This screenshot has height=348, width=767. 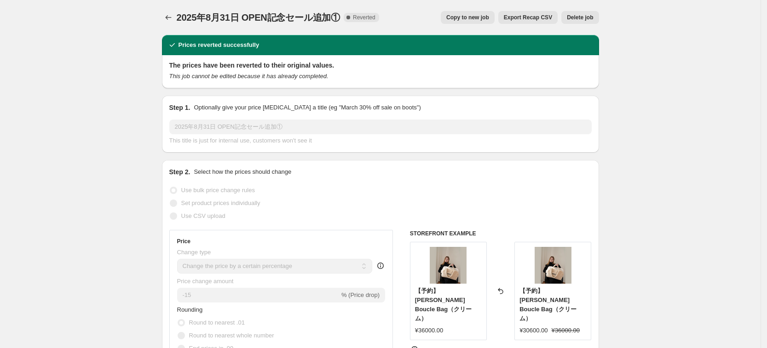 What do you see at coordinates (180, 172) in the screenshot?
I see `h2: Step 2.` at bounding box center [180, 172].